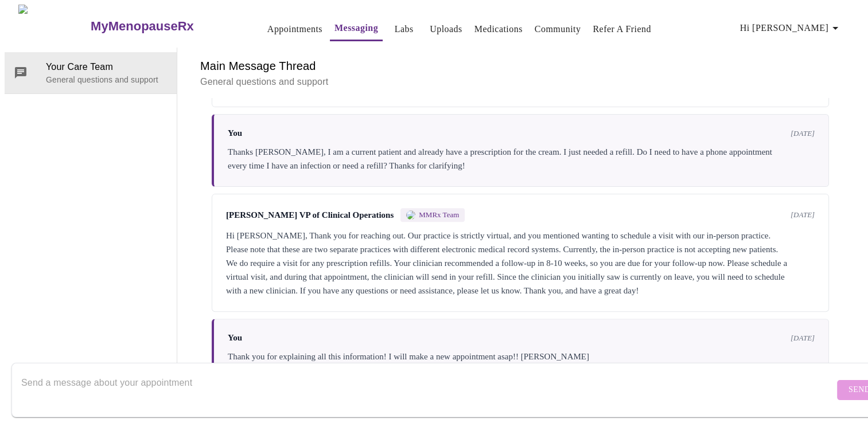 This screenshot has height=423, width=868. What do you see at coordinates (520, 66) in the screenshot?
I see `h6: Main Message Thread` at bounding box center [520, 66].